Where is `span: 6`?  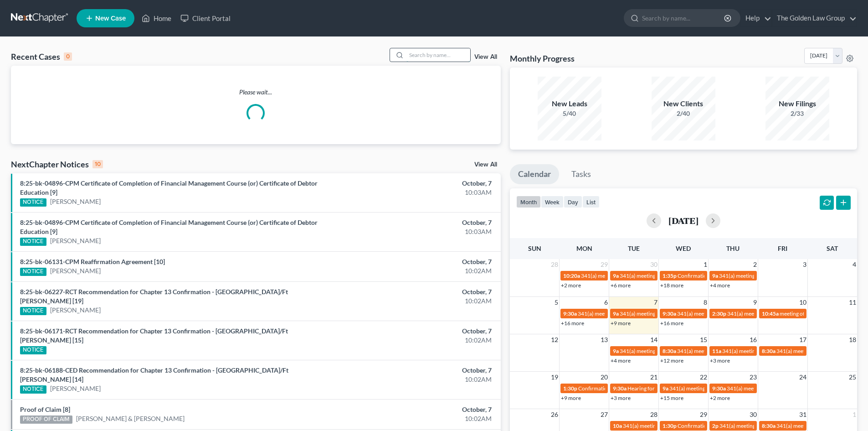
span: 6 is located at coordinates (606, 302).